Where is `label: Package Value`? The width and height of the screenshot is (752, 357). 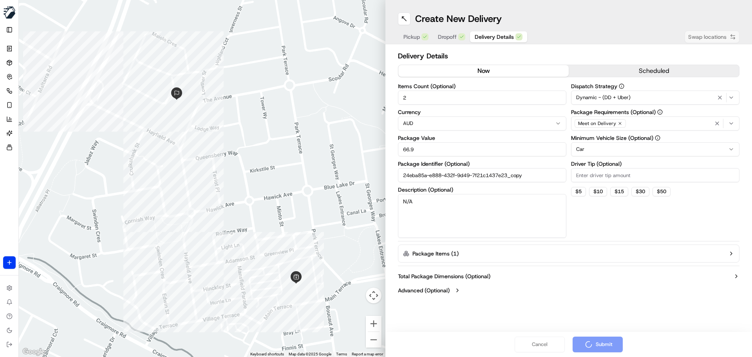 label: Package Value is located at coordinates (482, 138).